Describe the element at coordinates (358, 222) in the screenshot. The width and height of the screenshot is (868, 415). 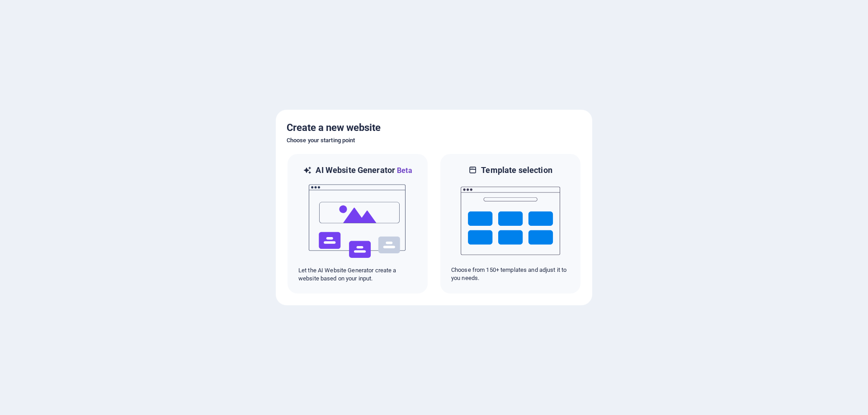
I see `img: ai` at that location.